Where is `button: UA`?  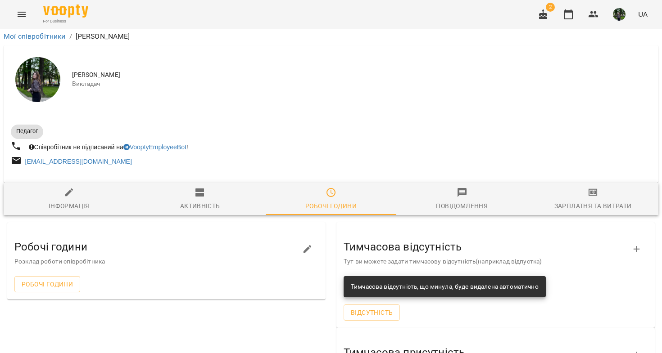
button: UA is located at coordinates (642, 14).